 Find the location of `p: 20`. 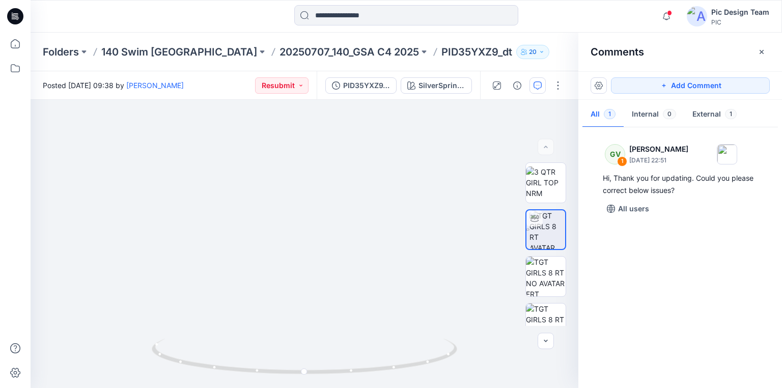

p: 20 is located at coordinates (532, 52).